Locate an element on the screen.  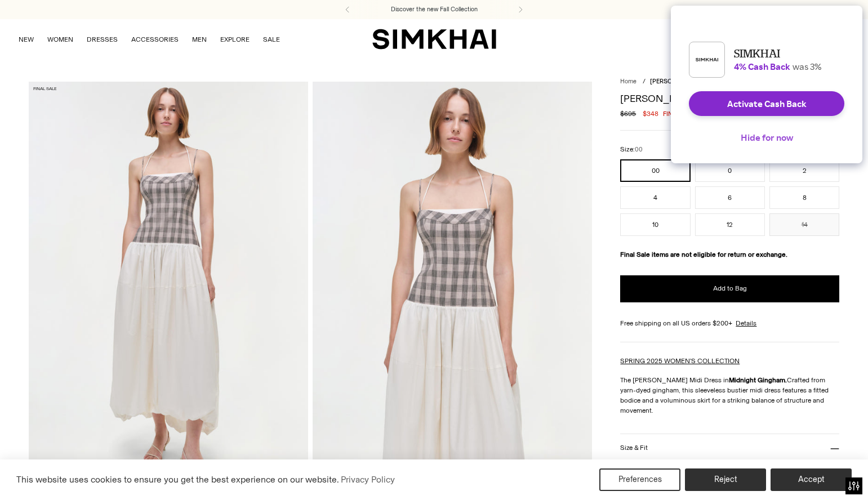
button: 00 is located at coordinates (655, 171).